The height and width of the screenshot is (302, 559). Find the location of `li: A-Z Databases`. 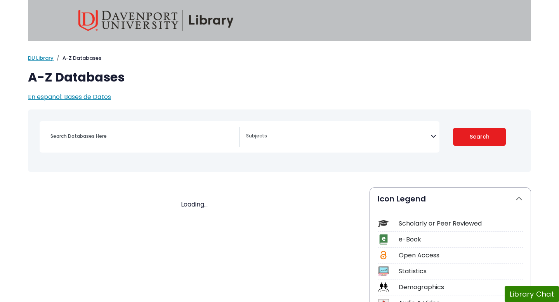

li: A-Z Databases is located at coordinates (77, 58).